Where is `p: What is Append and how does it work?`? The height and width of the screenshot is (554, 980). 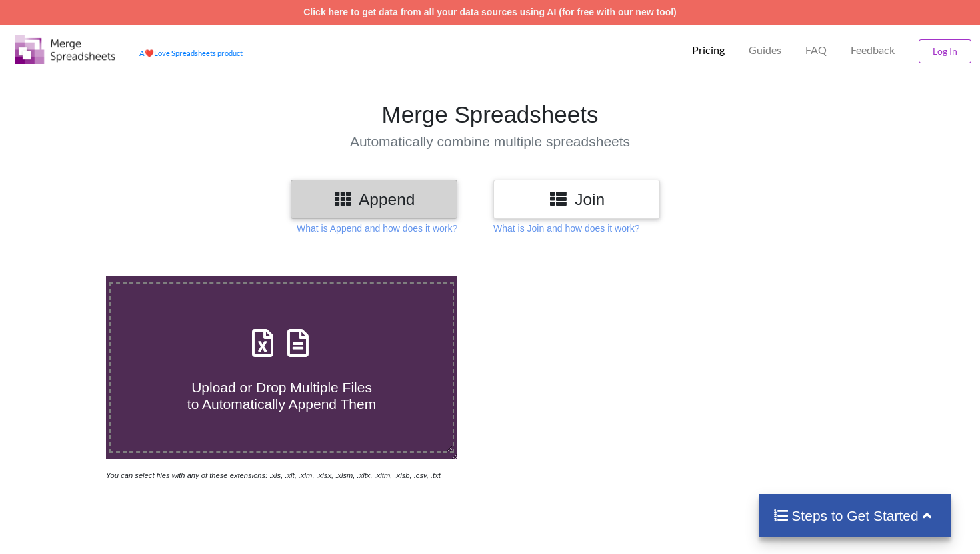 p: What is Append and how does it work? is located at coordinates (376, 229).